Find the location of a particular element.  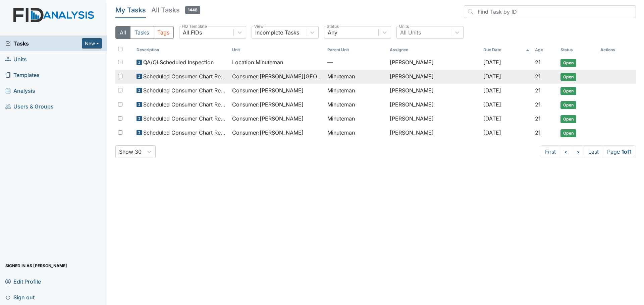

button: All is located at coordinates (123, 33).